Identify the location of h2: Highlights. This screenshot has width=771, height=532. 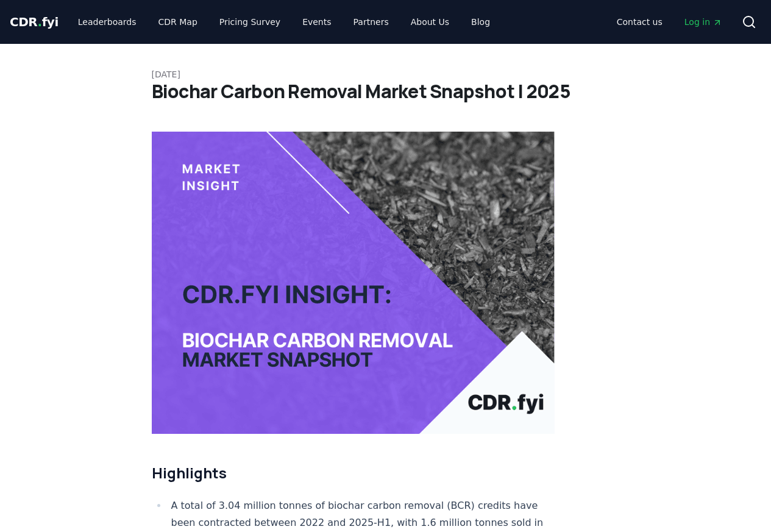
(354, 473).